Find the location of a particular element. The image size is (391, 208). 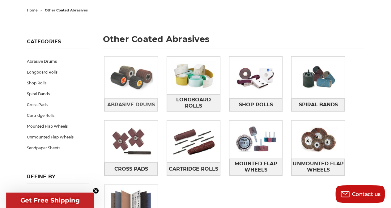

span: Abrasive Drums is located at coordinates (131, 105).